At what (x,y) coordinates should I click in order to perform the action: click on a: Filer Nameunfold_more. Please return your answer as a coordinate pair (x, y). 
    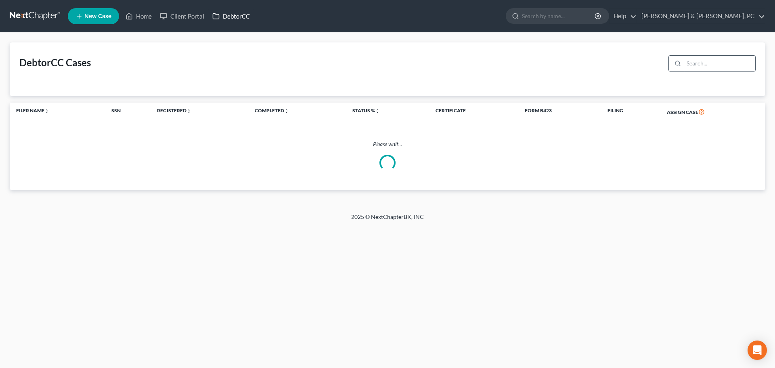
    Looking at the image, I should click on (33, 110).